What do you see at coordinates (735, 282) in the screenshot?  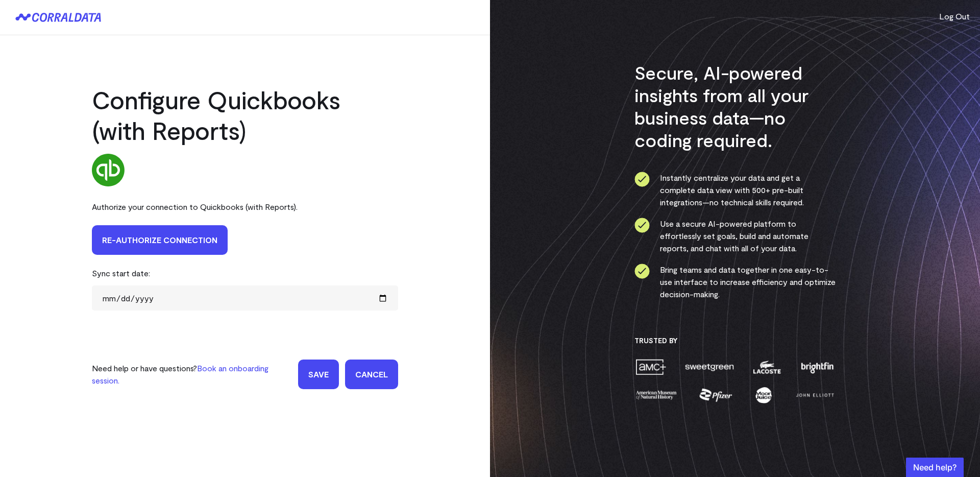 I see `li: Bring teams and data together in one easy-to-use interface to increase efficiency and optimize de...` at bounding box center [735, 282].